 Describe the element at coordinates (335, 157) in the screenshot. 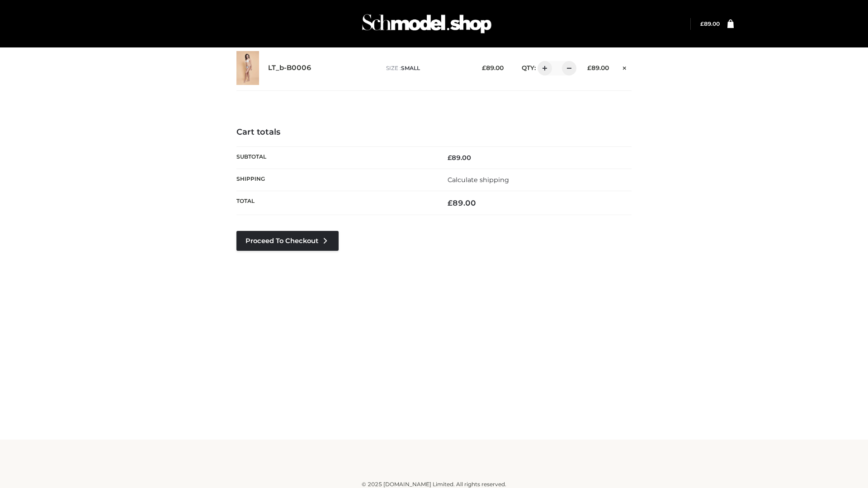

I see `th: Subtotal` at that location.